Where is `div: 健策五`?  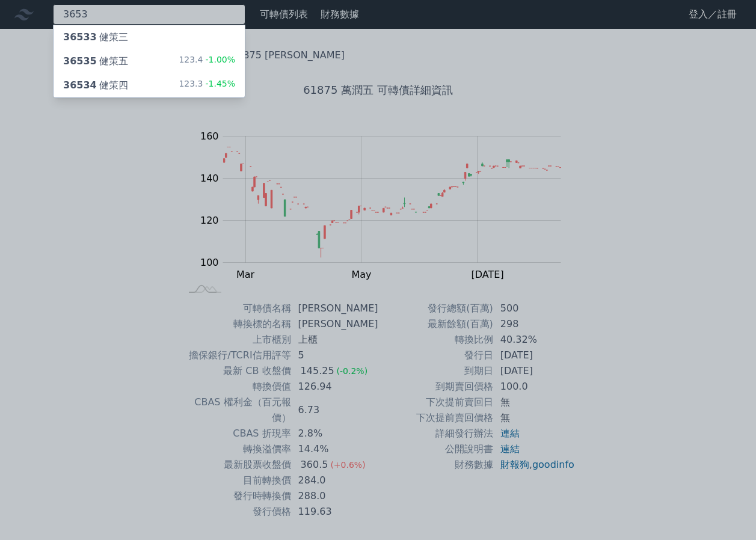
div: 健策五 is located at coordinates (96, 61).